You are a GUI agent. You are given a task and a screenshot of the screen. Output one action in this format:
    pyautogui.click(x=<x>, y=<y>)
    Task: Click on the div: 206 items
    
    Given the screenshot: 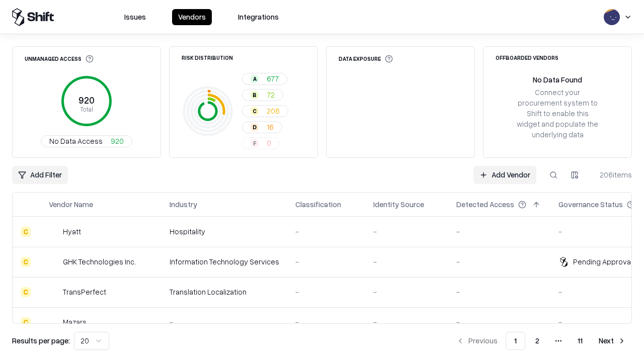 What is the action you would take?
    pyautogui.click(x=612, y=174)
    